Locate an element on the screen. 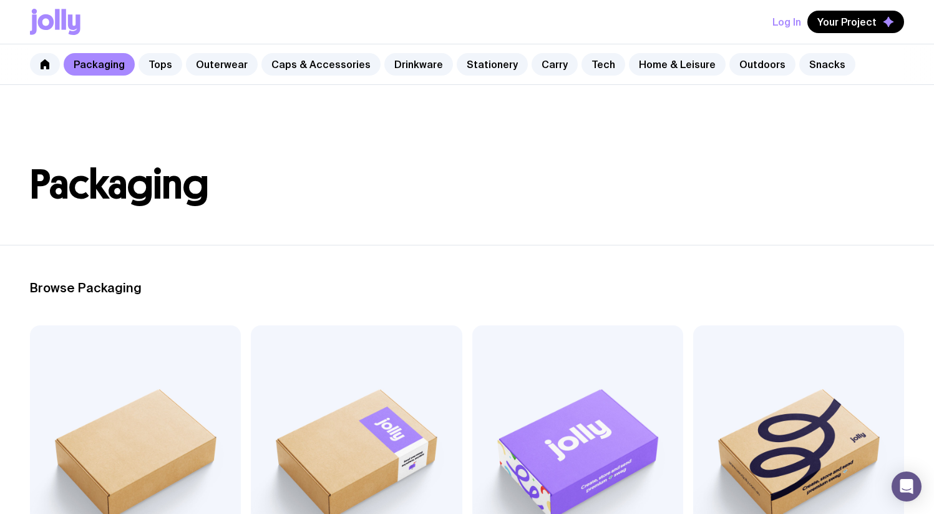  h2: Browse Packaging is located at coordinates (467, 288).